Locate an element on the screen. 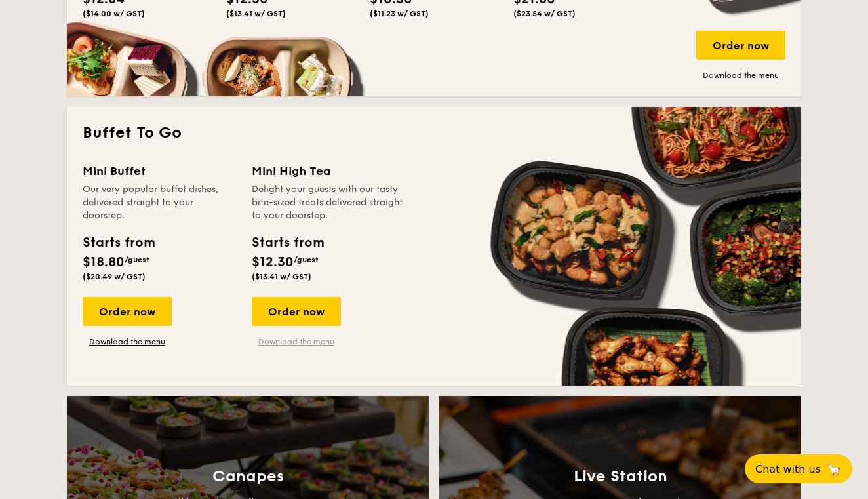 The height and width of the screenshot is (499, 868). div: Delight your guests with our tasty bite-sized treats delivered straight to your doorstep. is located at coordinates (328, 202).